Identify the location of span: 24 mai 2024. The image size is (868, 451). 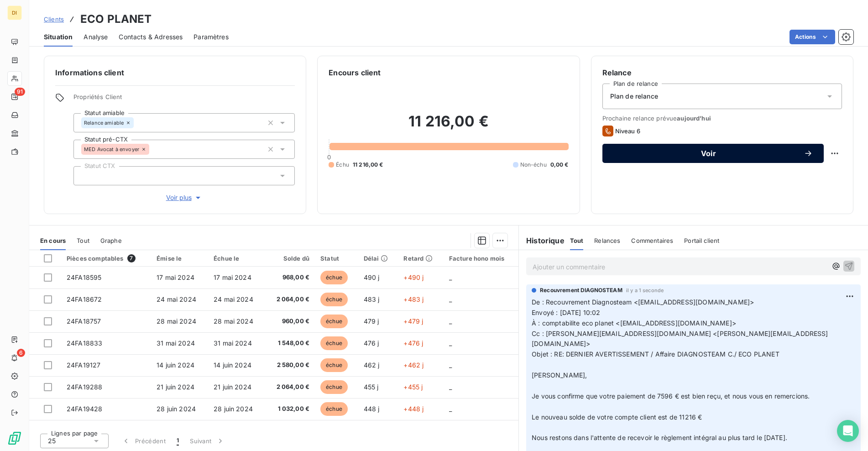
(176, 299).